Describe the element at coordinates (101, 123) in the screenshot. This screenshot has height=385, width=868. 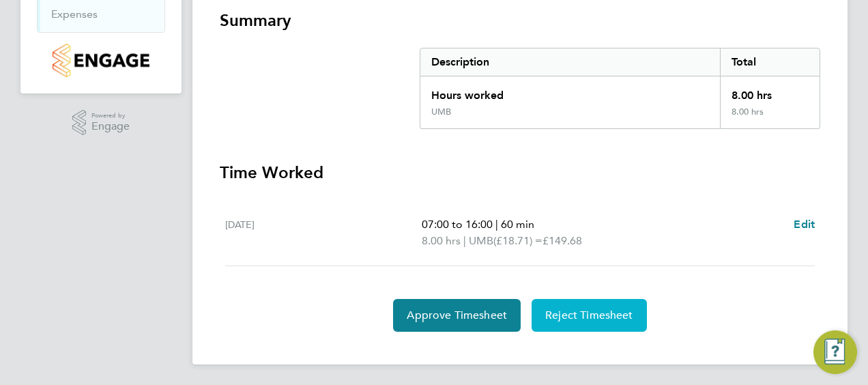
I see `a: Powered byEngage` at that location.